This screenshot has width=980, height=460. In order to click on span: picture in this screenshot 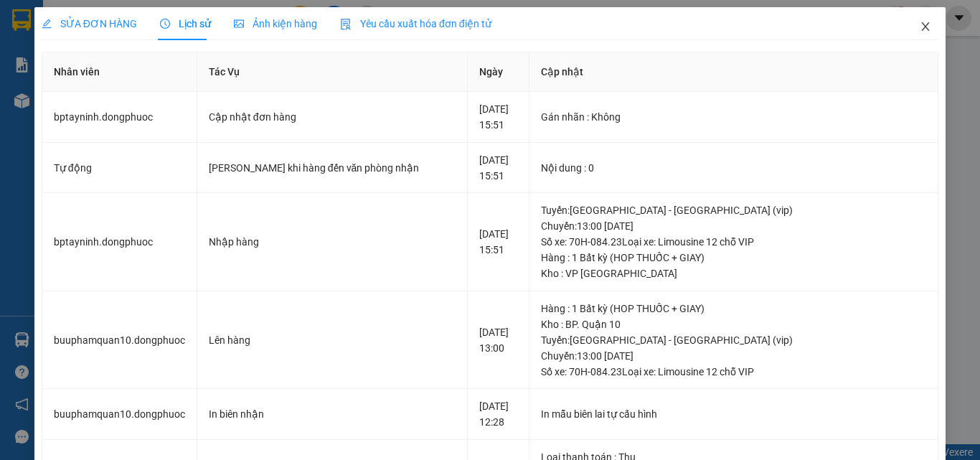, I will do `click(239, 23)`.